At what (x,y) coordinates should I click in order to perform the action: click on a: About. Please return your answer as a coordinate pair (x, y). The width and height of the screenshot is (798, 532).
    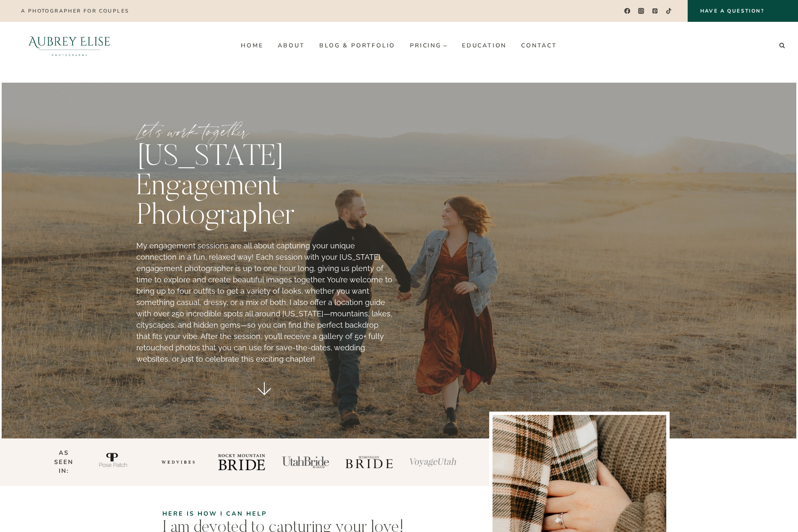
    Looking at the image, I should click on (291, 45).